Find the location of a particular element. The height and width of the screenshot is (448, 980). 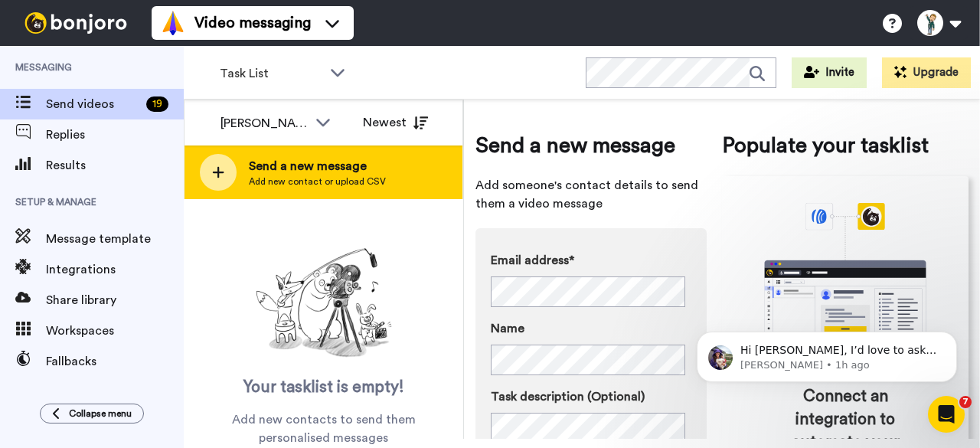

span: Fallbacks is located at coordinates (115, 361).